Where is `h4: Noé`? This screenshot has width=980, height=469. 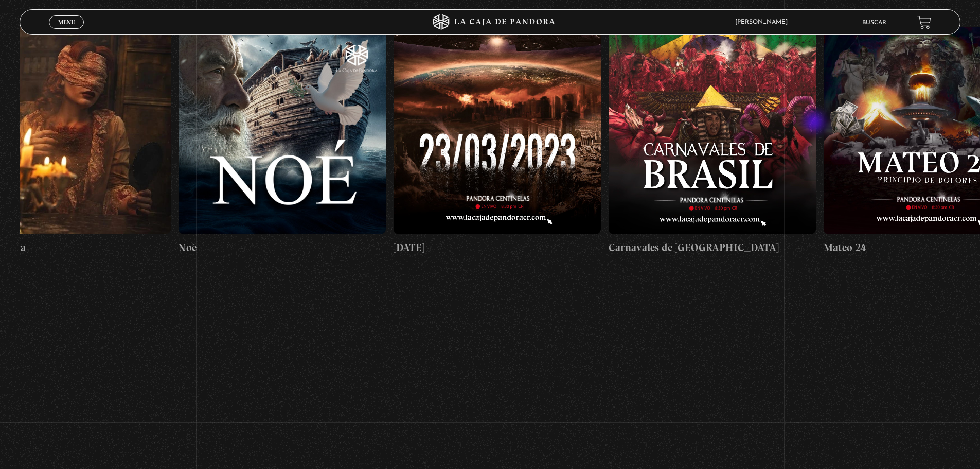
h4: Noé is located at coordinates (282, 247).